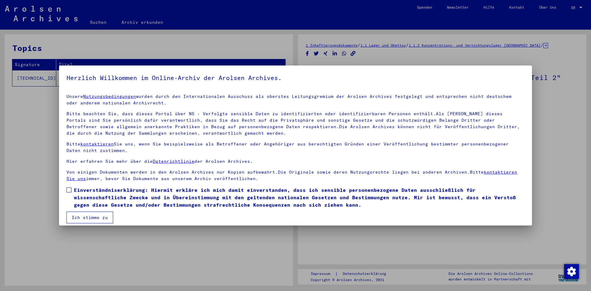 The height and width of the screenshot is (291, 591). What do you see at coordinates (109, 96) in the screenshot?
I see `a: Nutzungsbedingungen` at bounding box center [109, 96].